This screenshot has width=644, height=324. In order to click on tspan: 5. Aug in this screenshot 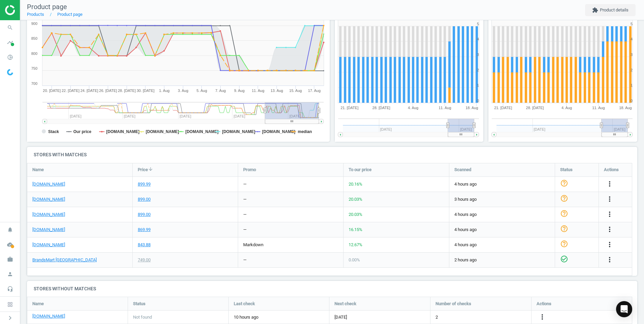, I will do `click(201, 91)`.